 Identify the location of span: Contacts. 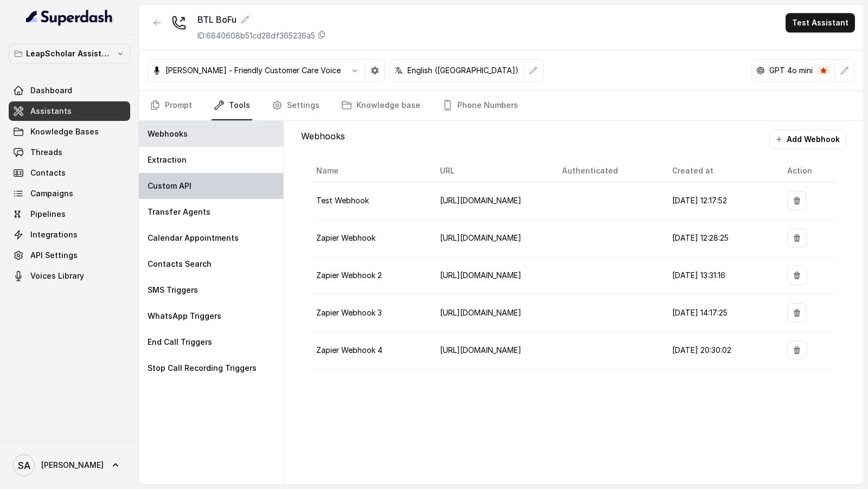
(48, 173).